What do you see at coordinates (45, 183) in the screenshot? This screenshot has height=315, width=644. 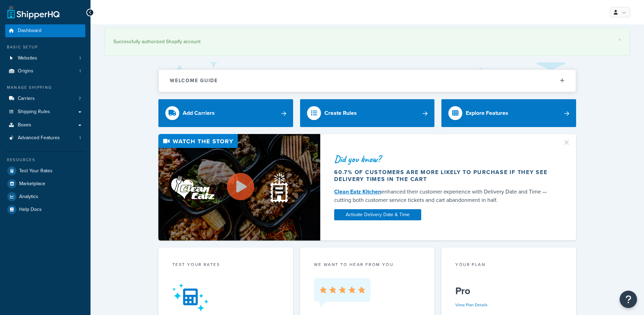 I see `li: Marketplace` at bounding box center [45, 183].